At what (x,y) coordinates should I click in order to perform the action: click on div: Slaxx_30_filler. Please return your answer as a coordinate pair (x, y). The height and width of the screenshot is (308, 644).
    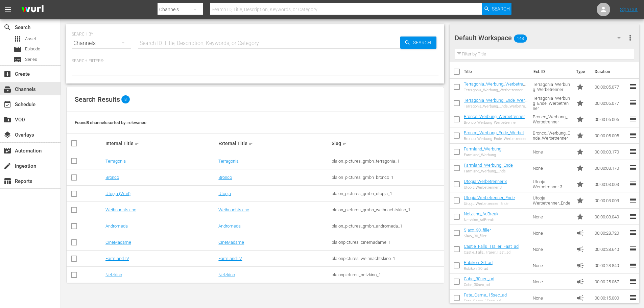
    Looking at the image, I should click on (478, 236).